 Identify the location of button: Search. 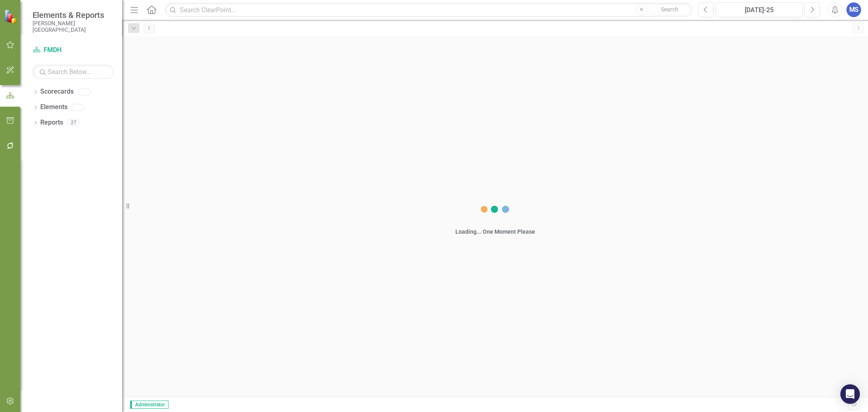
(669, 10).